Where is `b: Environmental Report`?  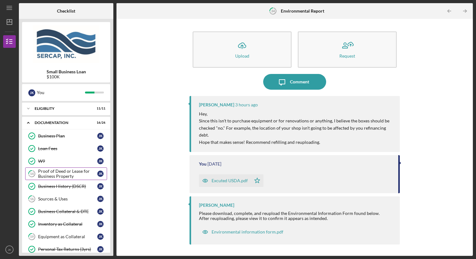 b: Environmental Report is located at coordinates (302, 11).